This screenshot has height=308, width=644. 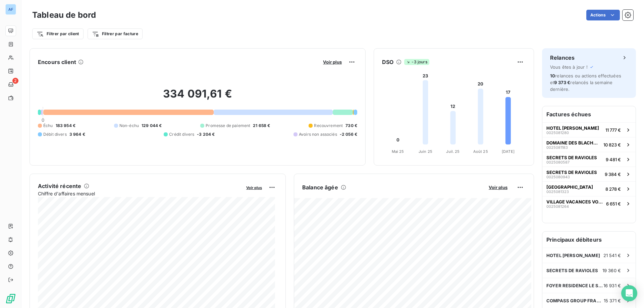 I want to click on span: 6 651 €, so click(x=613, y=203).